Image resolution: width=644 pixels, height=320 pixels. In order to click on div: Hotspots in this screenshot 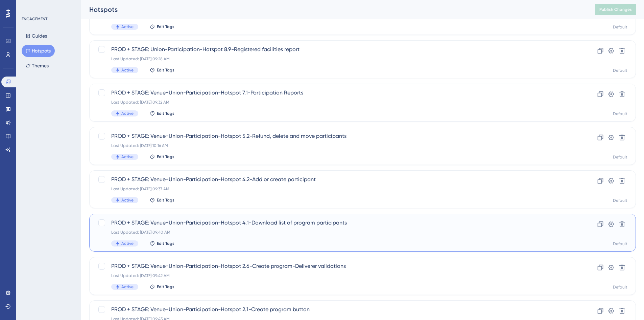, I will do `click(334, 9)`.